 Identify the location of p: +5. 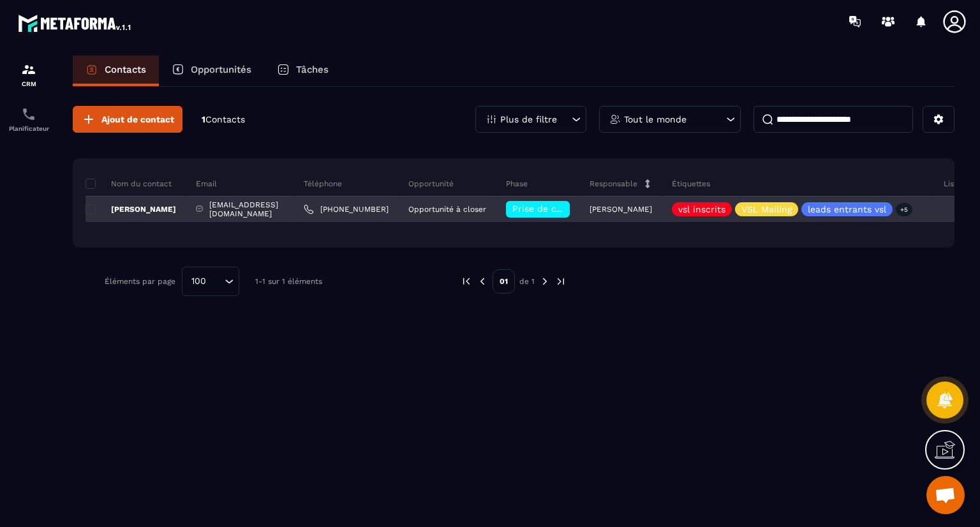
(904, 209).